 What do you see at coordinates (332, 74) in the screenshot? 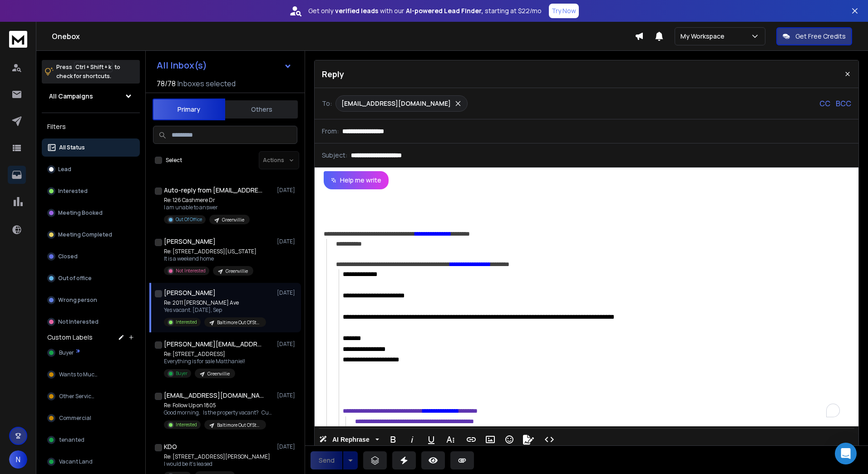
I see `p: Reply` at bounding box center [332, 74].